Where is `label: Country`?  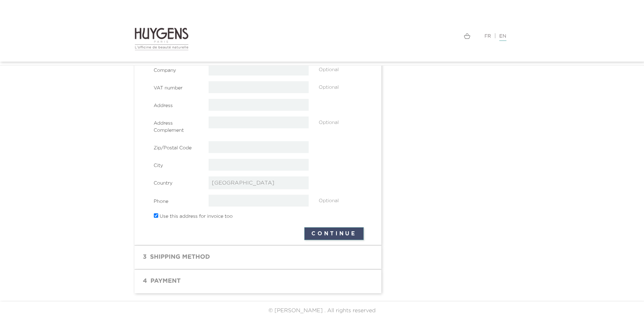 label: Country is located at coordinates (176, 182).